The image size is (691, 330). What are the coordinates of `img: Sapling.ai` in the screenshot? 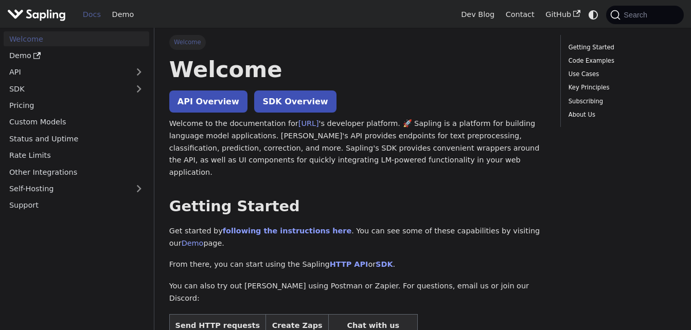 It's located at (37, 14).